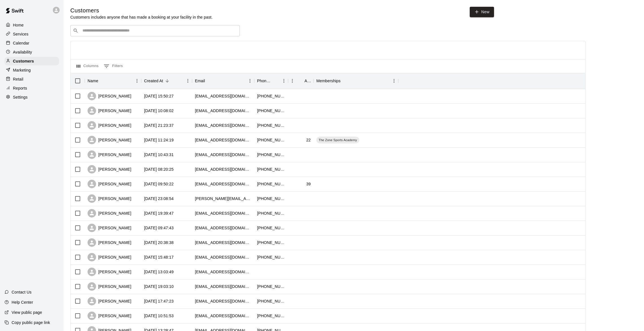  I want to click on div: Retail, so click(32, 79).